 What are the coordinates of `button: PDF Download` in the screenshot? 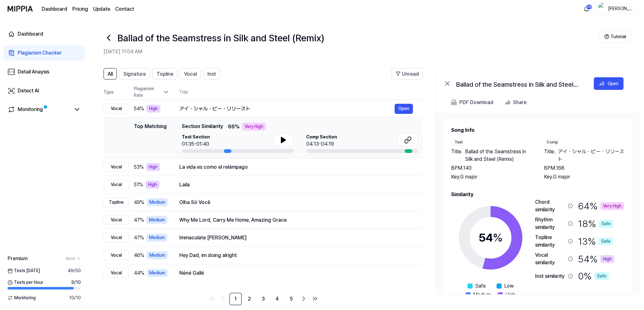 It's located at (473, 103).